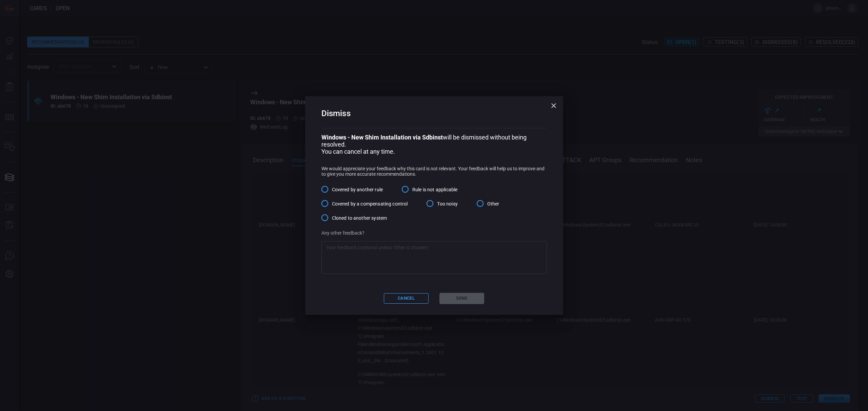 The image size is (868, 411). Describe the element at coordinates (435, 190) in the screenshot. I see `span: Rule is not applicable` at that location.